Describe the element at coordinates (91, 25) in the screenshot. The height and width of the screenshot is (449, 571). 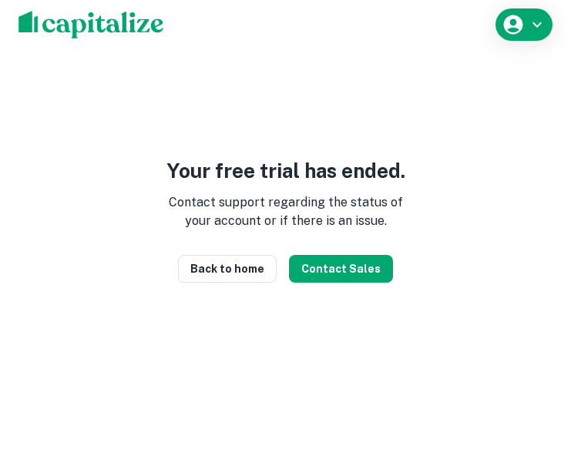
I see `img: capitalize-logo.png` at that location.